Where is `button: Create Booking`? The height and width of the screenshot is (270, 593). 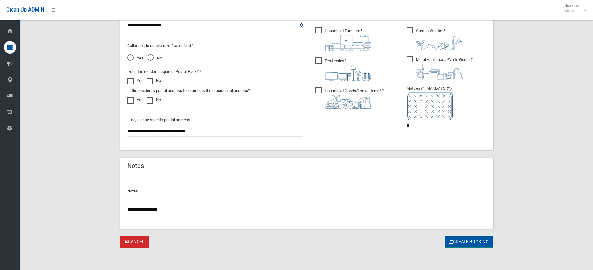 button: Create Booking is located at coordinates (469, 242).